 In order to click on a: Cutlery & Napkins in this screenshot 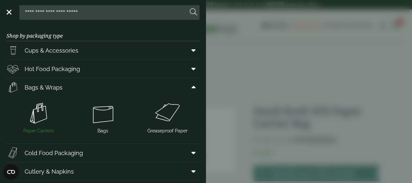, I will do `click(103, 171)`.